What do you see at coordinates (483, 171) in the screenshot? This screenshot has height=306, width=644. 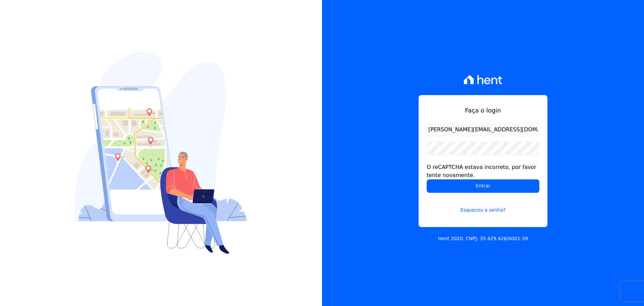 I see `div: O reCAPTCHA estava incorreto, por favor tente novamente.` at bounding box center [483, 171].